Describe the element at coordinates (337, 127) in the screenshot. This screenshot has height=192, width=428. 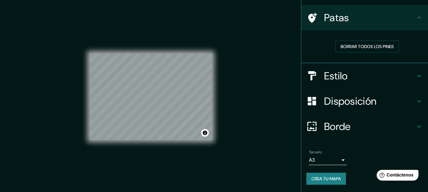
I see `font: Borde` at that location.